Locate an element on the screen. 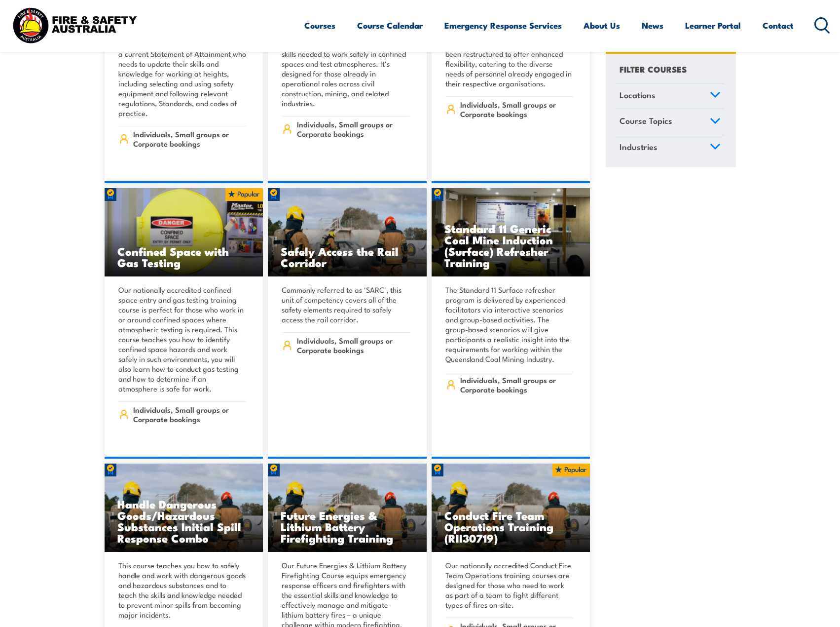 The image size is (840, 627). a: Course Topics is located at coordinates (670, 123).